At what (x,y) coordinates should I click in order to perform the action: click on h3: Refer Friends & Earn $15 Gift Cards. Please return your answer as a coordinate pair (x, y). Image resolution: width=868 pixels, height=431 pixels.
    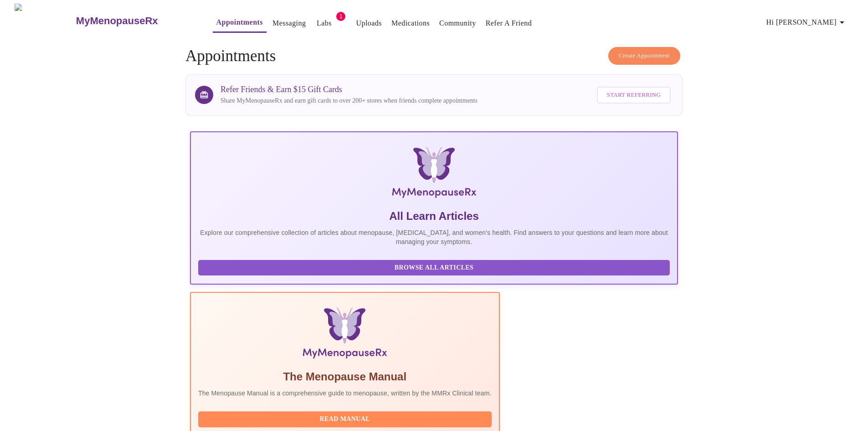
    Looking at the image, I should click on (349, 90).